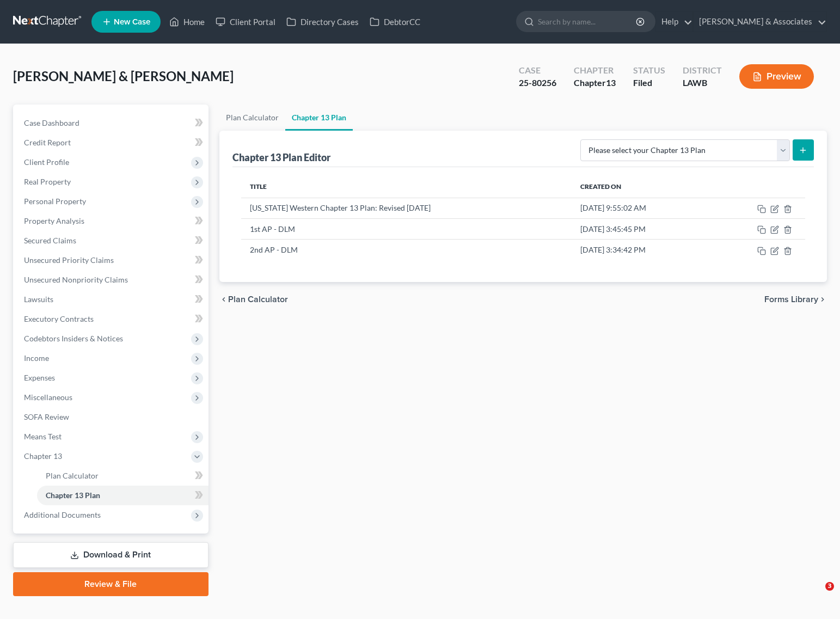 The image size is (840, 619). Describe the element at coordinates (76, 279) in the screenshot. I see `span: Unsecured Nonpriority Claims` at that location.